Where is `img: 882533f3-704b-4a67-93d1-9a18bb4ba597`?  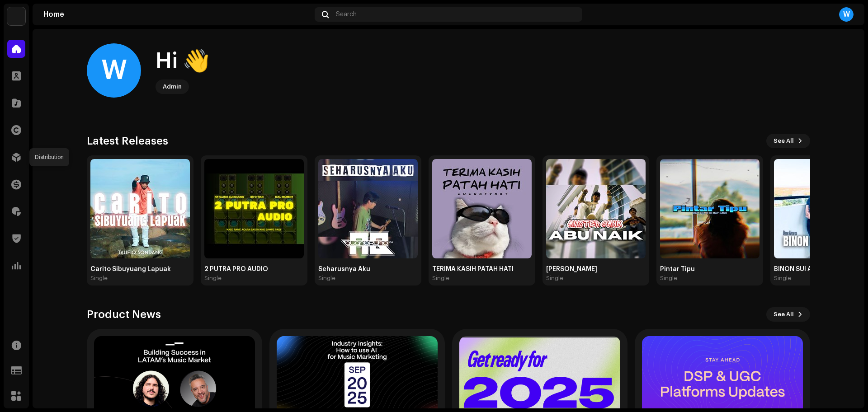
img: 882533f3-704b-4a67-93d1-9a18bb4ba597 is located at coordinates (140, 209).